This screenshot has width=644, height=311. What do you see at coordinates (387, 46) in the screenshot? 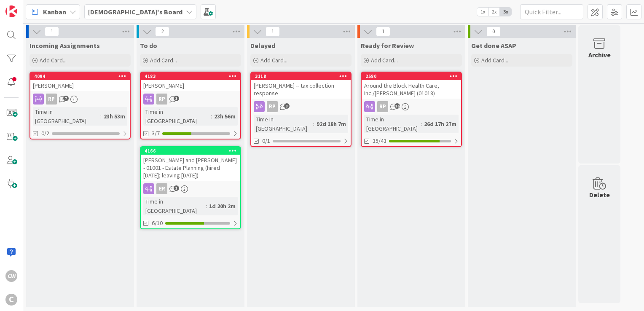
I see `span: Ready for Review` at bounding box center [387, 46].